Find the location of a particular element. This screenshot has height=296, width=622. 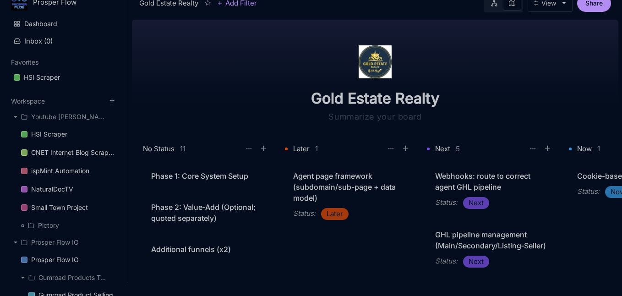

div: Later1 is located at coordinates (348, 148).